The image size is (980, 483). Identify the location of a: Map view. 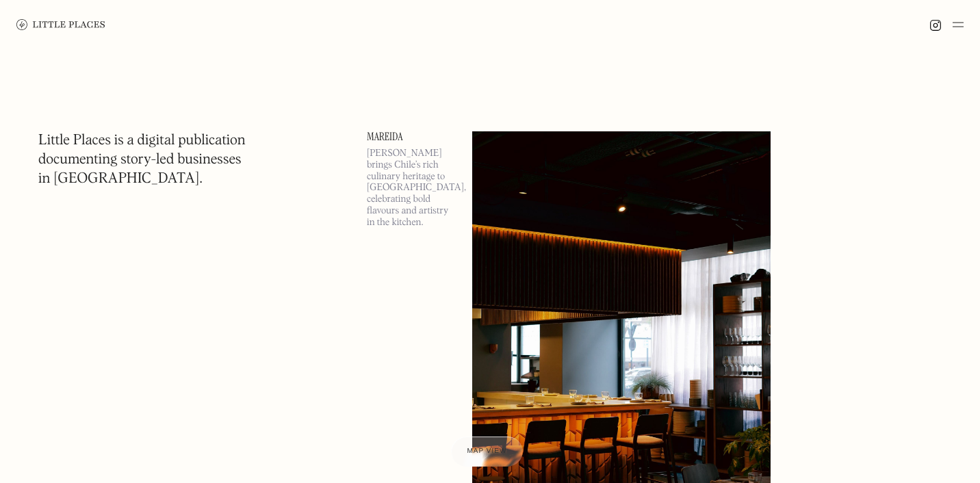
(488, 452).